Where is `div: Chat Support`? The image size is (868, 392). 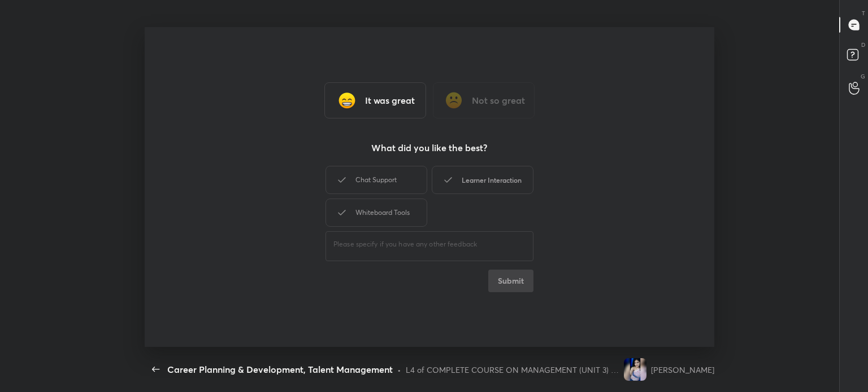 div: Chat Support is located at coordinates (376, 180).